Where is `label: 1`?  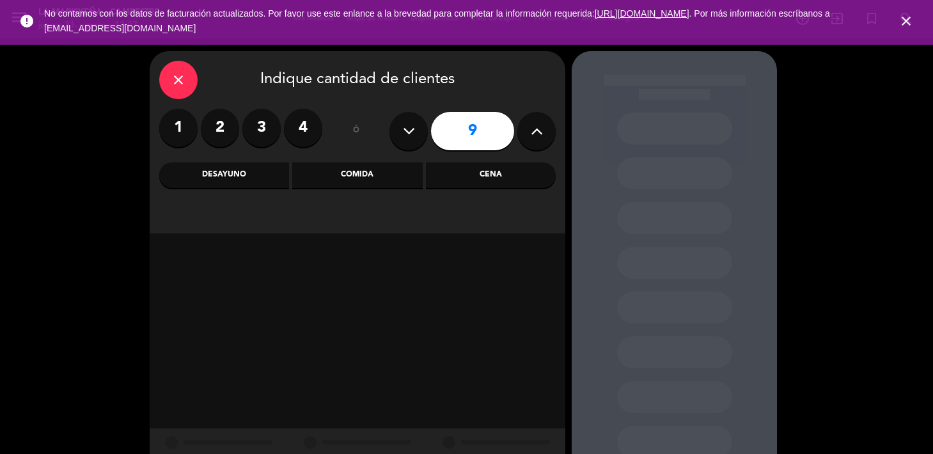
label: 1 is located at coordinates (178, 128).